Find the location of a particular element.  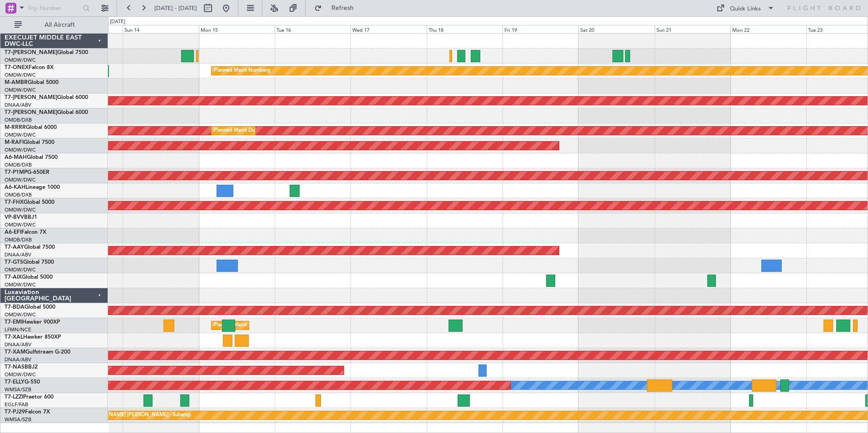

div: Planned Maint Nurnberg is located at coordinates (242, 71).